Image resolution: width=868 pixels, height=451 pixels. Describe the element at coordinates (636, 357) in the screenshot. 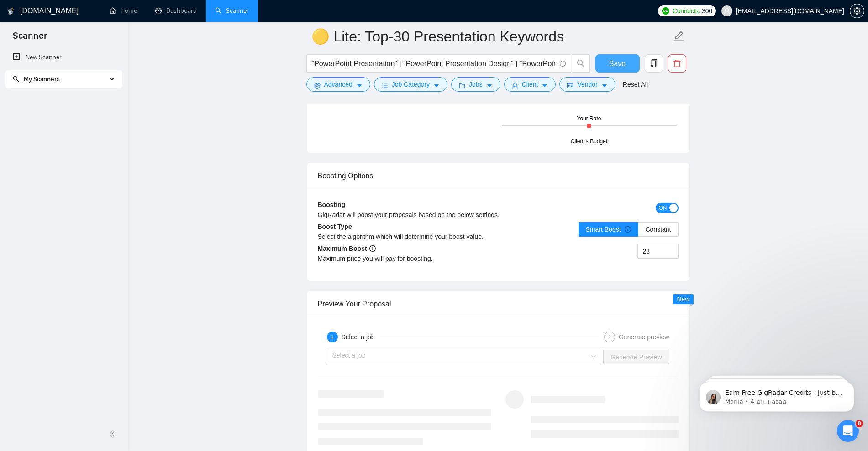

I see `button: Generate Preview` at that location.